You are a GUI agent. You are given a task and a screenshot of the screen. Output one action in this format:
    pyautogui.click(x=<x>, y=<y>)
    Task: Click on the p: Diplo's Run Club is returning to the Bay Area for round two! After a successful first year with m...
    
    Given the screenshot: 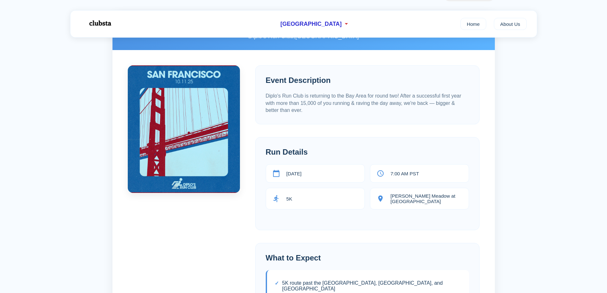 What is the action you would take?
    pyautogui.click(x=367, y=103)
    